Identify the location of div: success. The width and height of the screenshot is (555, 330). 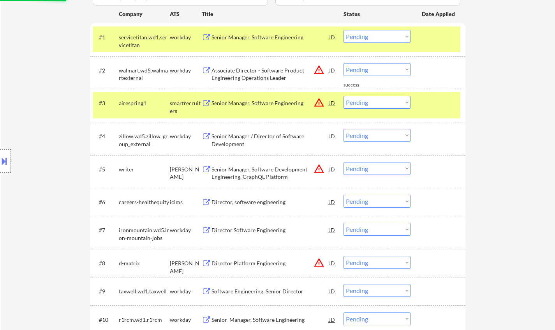
(359, 85).